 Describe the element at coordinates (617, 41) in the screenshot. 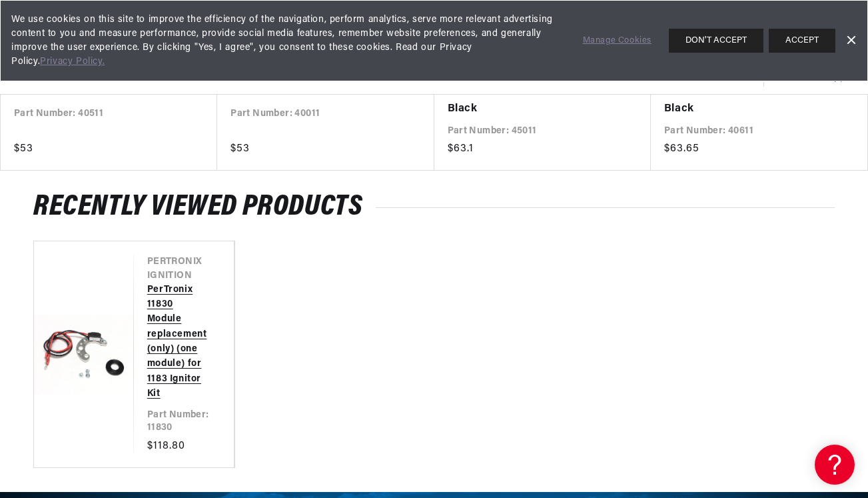

I see `a: Manage Cookies` at that location.